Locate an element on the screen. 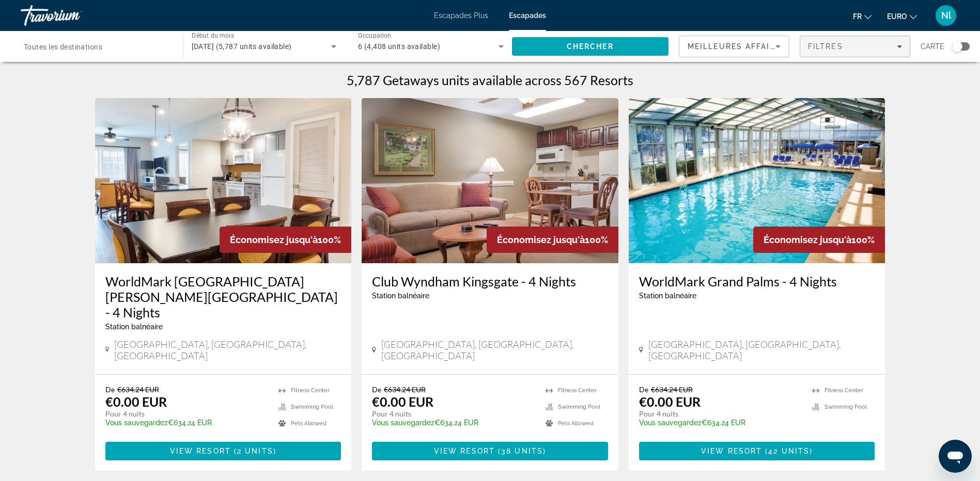  button: Changer de devise is located at coordinates (902, 16).